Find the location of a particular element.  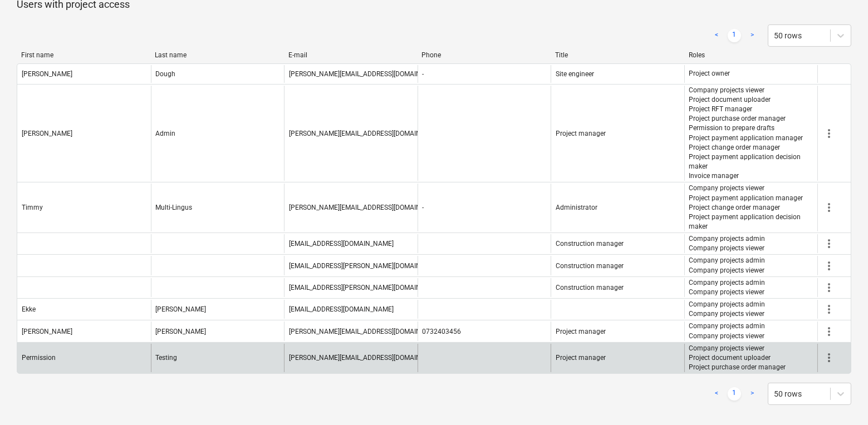

div: Dough is located at coordinates (166, 74).